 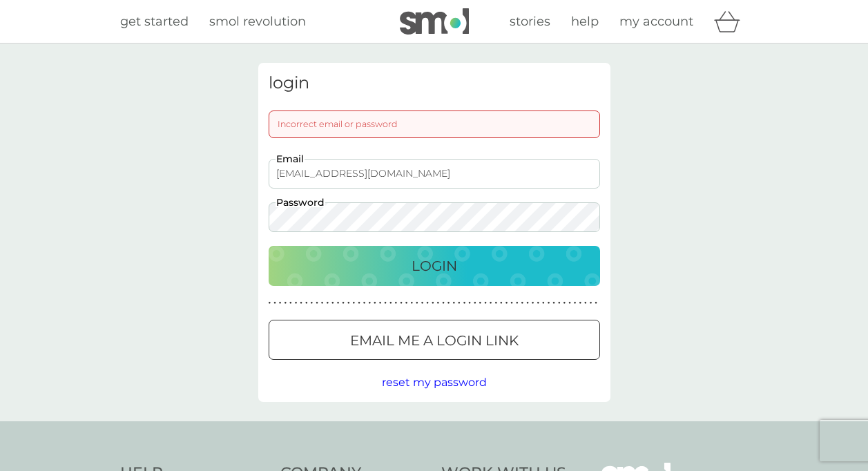 I want to click on span: get started, so click(x=154, y=21).